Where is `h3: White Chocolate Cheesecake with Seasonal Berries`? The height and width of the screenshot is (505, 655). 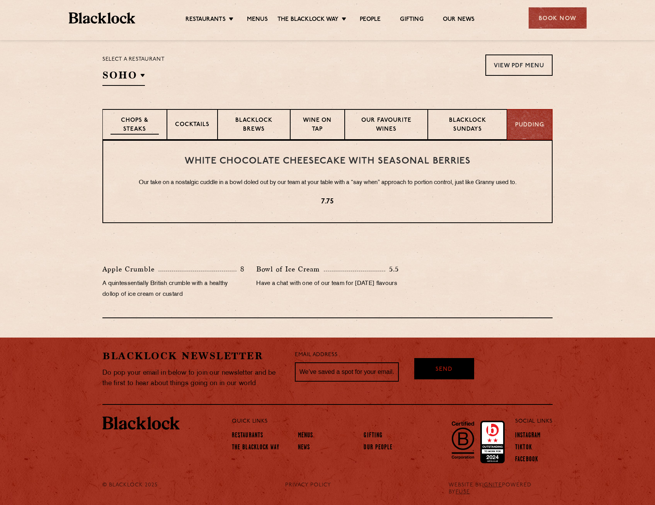
h3: White Chocolate Cheesecake with Seasonal Berries is located at coordinates (328, 161).